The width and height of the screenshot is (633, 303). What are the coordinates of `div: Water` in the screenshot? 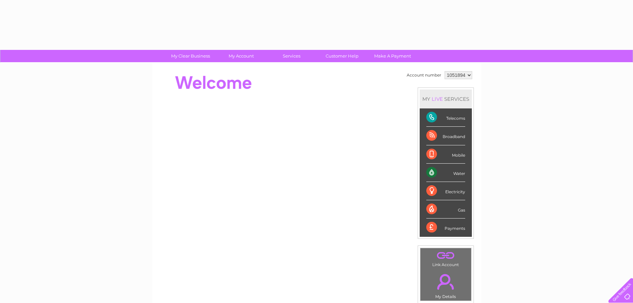 It's located at (446, 172).